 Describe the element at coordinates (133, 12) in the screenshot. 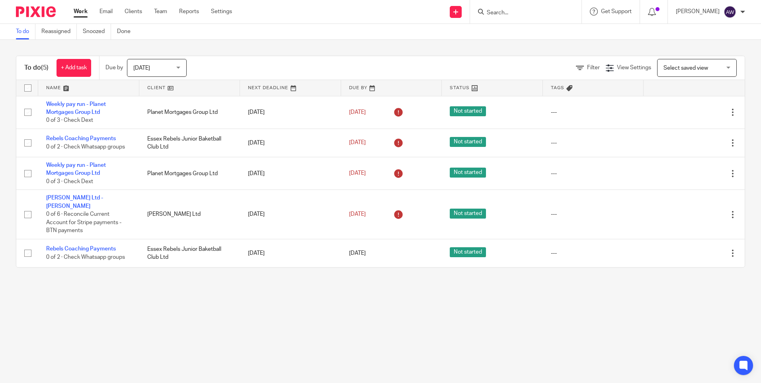

I see `a: Clients` at that location.